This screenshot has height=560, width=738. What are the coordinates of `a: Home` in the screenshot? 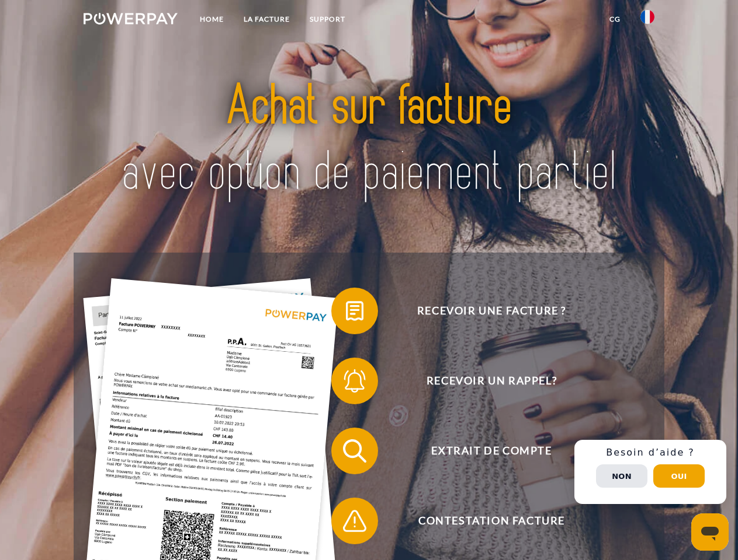 It's located at (211, 19).